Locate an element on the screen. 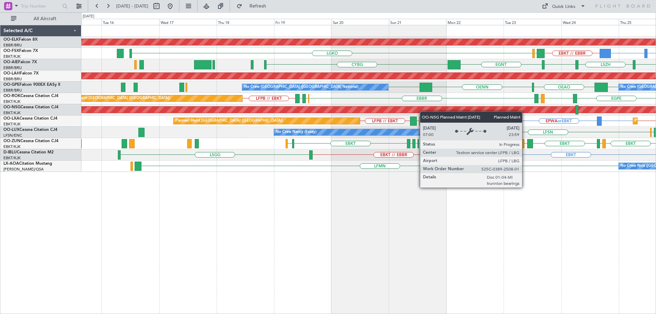  span: LX-AOA is located at coordinates (11, 164).